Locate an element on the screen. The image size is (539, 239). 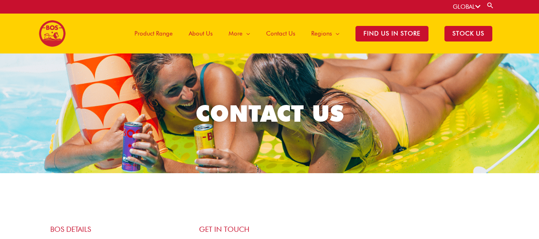
nav: Site Navigation is located at coordinates (310, 34).